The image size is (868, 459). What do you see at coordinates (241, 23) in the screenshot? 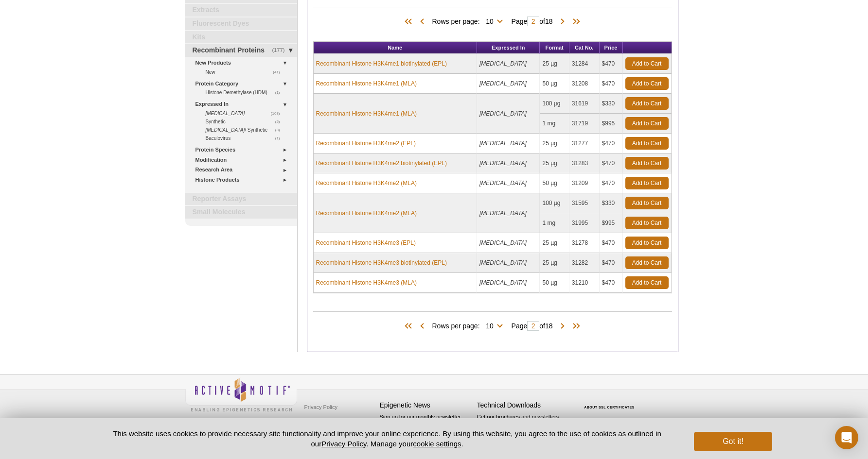
I see `a: Fluorescent Dyes` at bounding box center [241, 23].